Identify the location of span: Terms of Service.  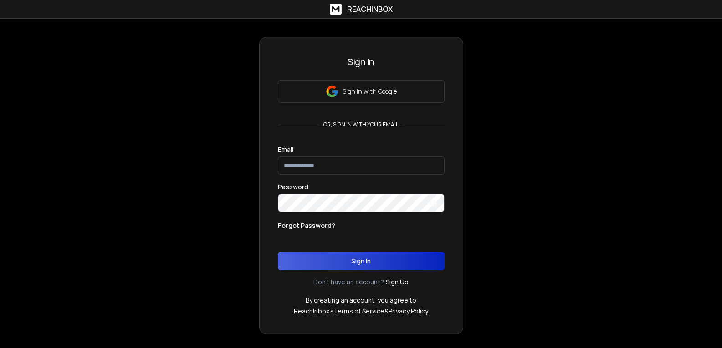
(359, 311).